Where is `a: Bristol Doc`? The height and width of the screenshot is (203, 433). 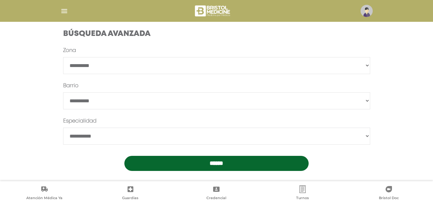 a: Bristol Doc is located at coordinates (388, 193).